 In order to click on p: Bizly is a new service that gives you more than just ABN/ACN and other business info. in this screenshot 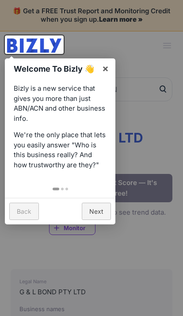, I will do `click(60, 104)`.